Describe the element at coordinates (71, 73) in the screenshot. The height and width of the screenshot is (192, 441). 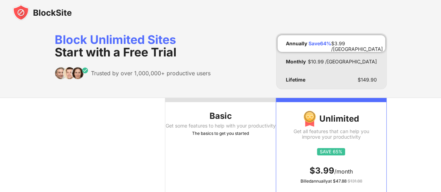
I see `img: trusted-by.svg` at that location.